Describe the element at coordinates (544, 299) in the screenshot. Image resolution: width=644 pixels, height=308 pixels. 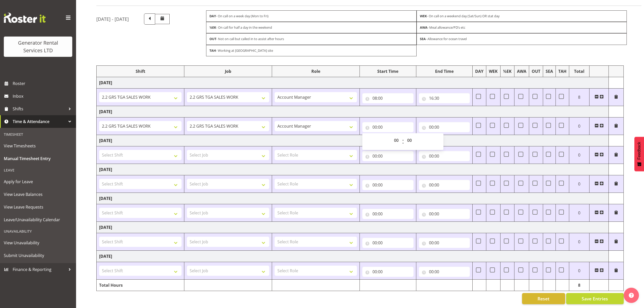
I see `span: Reset` at that location.